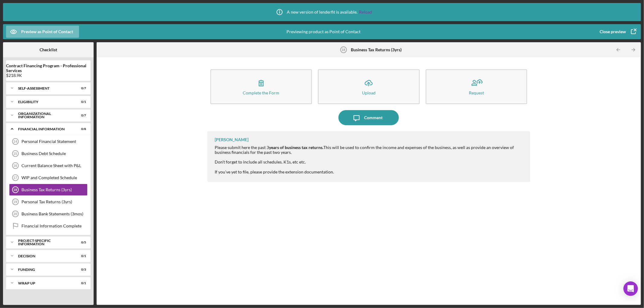 The height and width of the screenshot is (308, 644). What do you see at coordinates (368, 93) in the screenshot?
I see `div: Upload` at bounding box center [368, 93].